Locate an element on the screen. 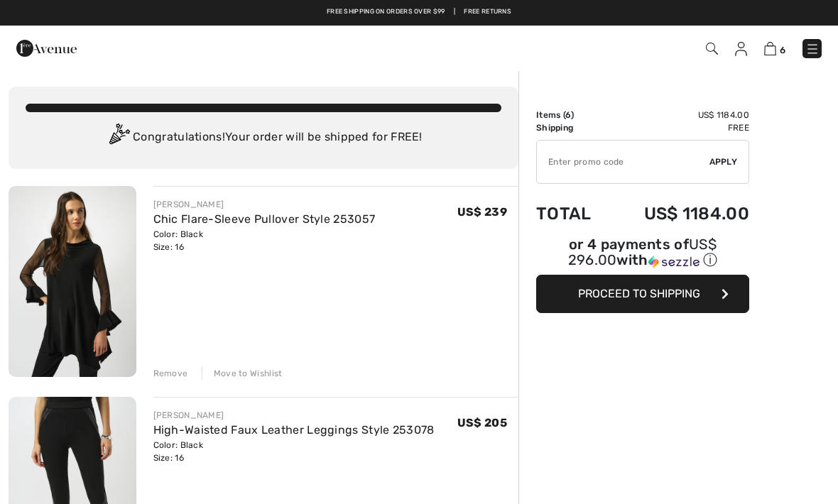 Image resolution: width=838 pixels, height=504 pixels. img: My Info is located at coordinates (741, 49).